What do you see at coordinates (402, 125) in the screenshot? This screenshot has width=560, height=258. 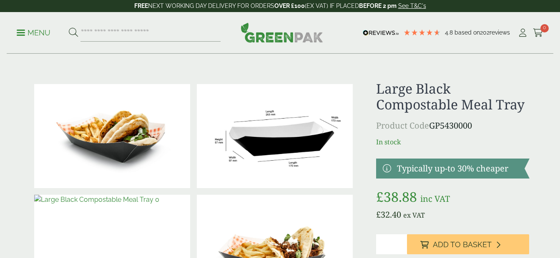 I see `span: Product Code` at bounding box center [402, 125].